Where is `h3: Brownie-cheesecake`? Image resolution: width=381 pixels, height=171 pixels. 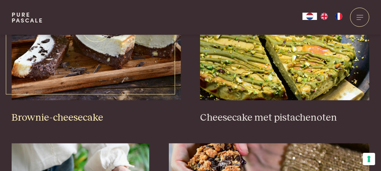
h3: Brownie-cheesecake is located at coordinates (96, 118).